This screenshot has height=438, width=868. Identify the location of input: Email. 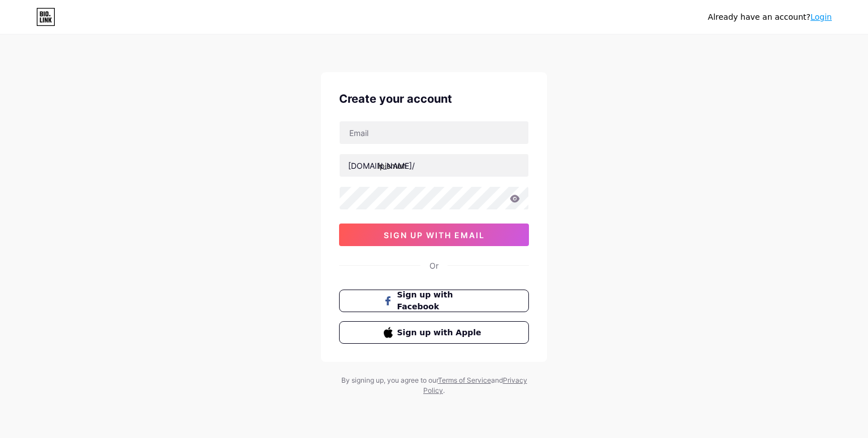
(434, 133).